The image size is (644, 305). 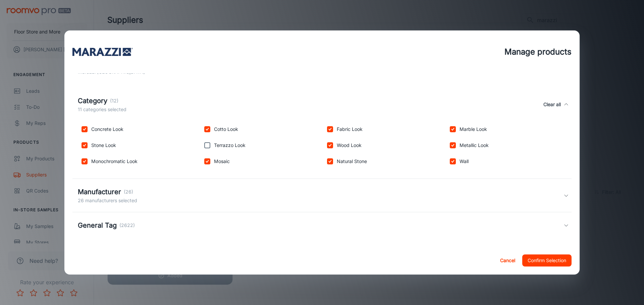 What do you see at coordinates (107, 129) in the screenshot?
I see `p: Concrete Look` at bounding box center [107, 129].